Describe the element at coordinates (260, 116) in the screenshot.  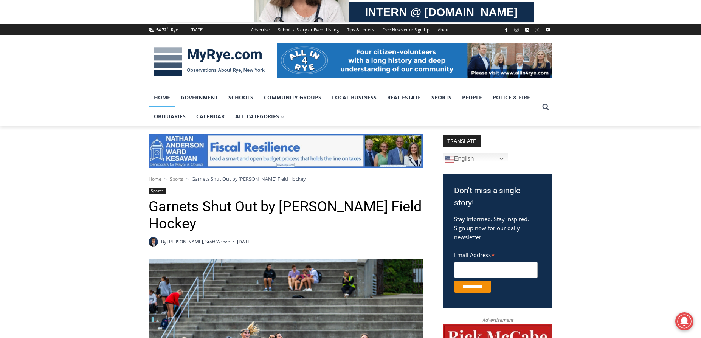
I see `button: Child menu of All Categories` at that location.